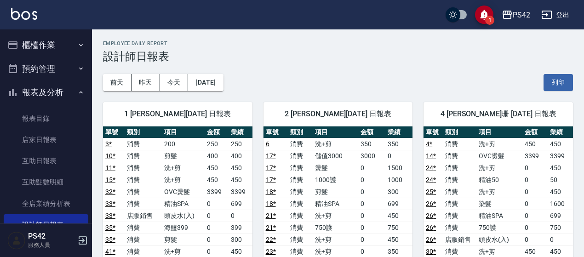 This screenshot has height=257, width=584. What do you see at coordinates (240, 132) in the screenshot?
I see `th: 業績` at bounding box center [240, 132].